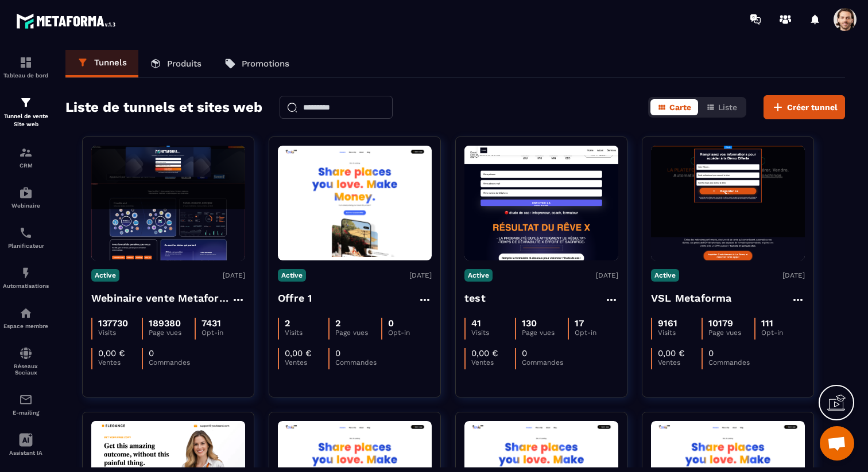 This screenshot has height=472, width=868. What do you see at coordinates (26, 412) in the screenshot?
I see `p: E-mailing` at bounding box center [26, 412].